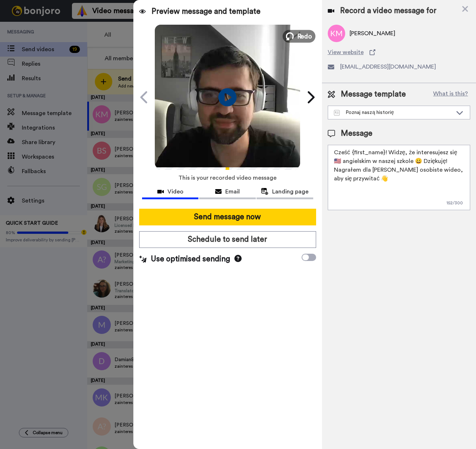  Describe the element at coordinates (373, 94) in the screenshot. I see `span: Message template` at that location.